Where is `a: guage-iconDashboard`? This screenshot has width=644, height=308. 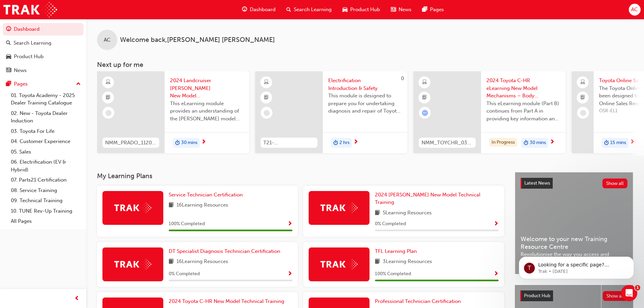 a: guage-iconDashboard is located at coordinates (258, 10).